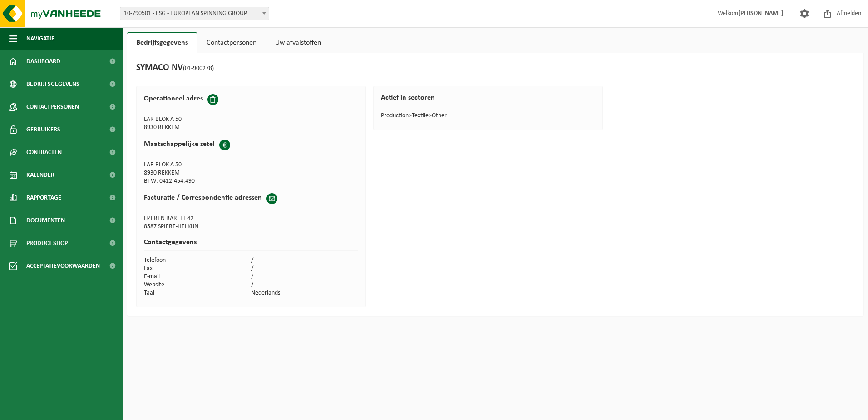  What do you see at coordinates (44, 152) in the screenshot?
I see `span: Contracten` at bounding box center [44, 152].